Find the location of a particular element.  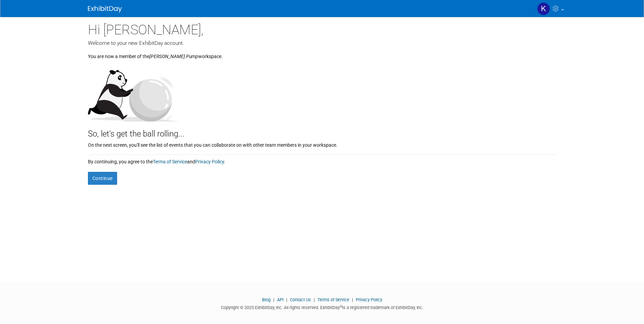

a: Contact Us is located at coordinates (301, 299).